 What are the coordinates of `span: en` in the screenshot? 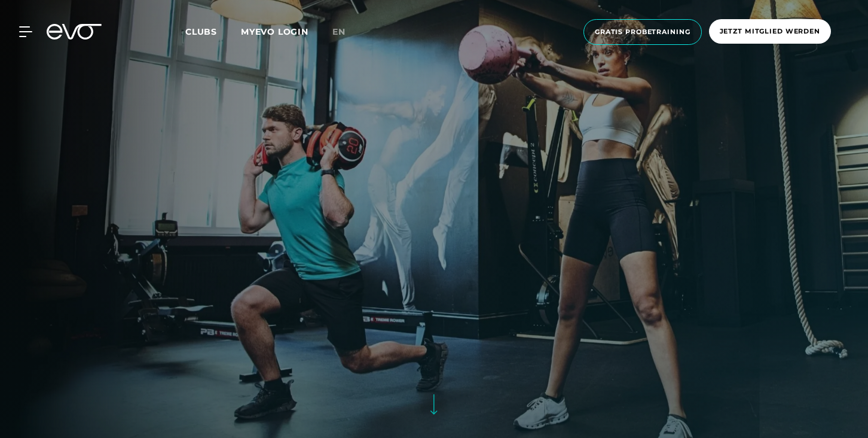 It's located at (339, 32).